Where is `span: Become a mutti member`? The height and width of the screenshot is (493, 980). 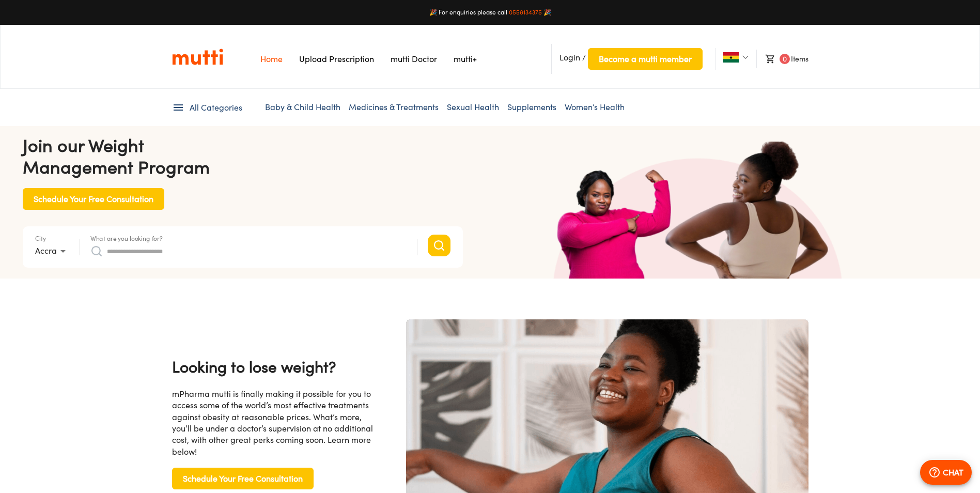
span: Become a mutti member is located at coordinates (645, 59).